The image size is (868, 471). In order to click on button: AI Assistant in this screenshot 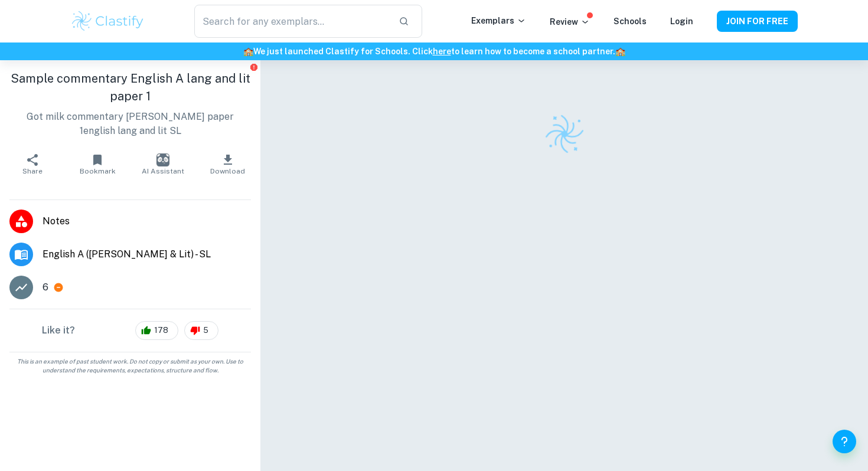, I will do `click(163, 164)`.